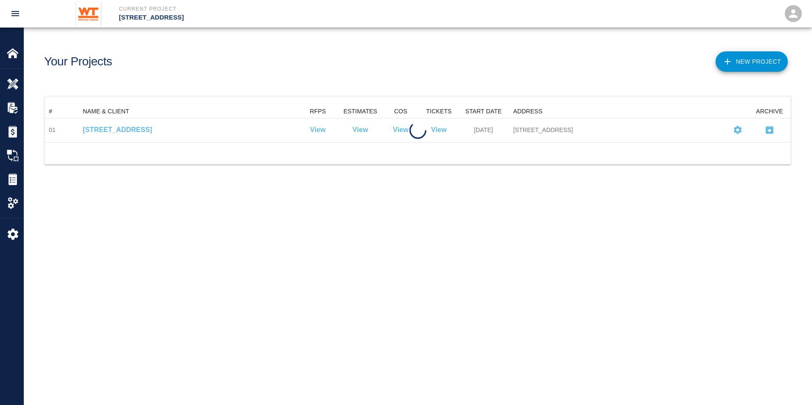 This screenshot has width=812, height=405. I want to click on div: ARCHIVE, so click(769, 111).